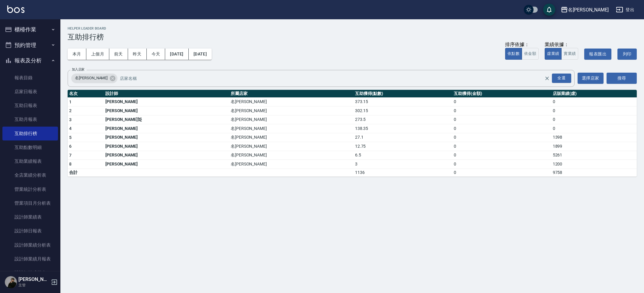  Describe the element at coordinates (98, 54) in the screenshot. I see `button: 上個月` at that location.